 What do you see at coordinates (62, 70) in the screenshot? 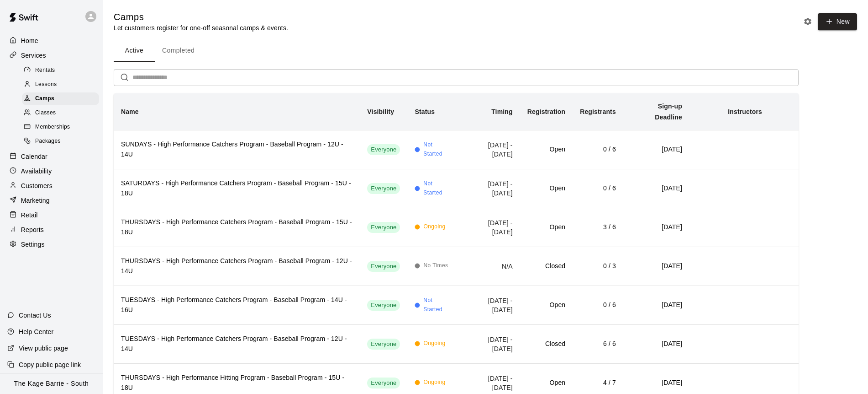
I see `a: Rentals` at bounding box center [62, 70].